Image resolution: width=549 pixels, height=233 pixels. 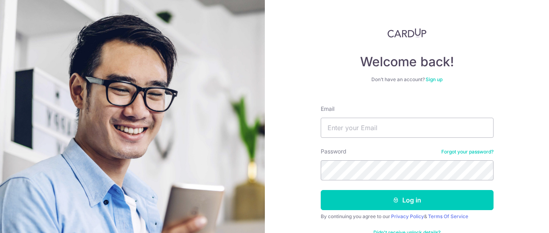 What do you see at coordinates (468, 152) in the screenshot?
I see `a: Forgot your password?` at bounding box center [468, 152].